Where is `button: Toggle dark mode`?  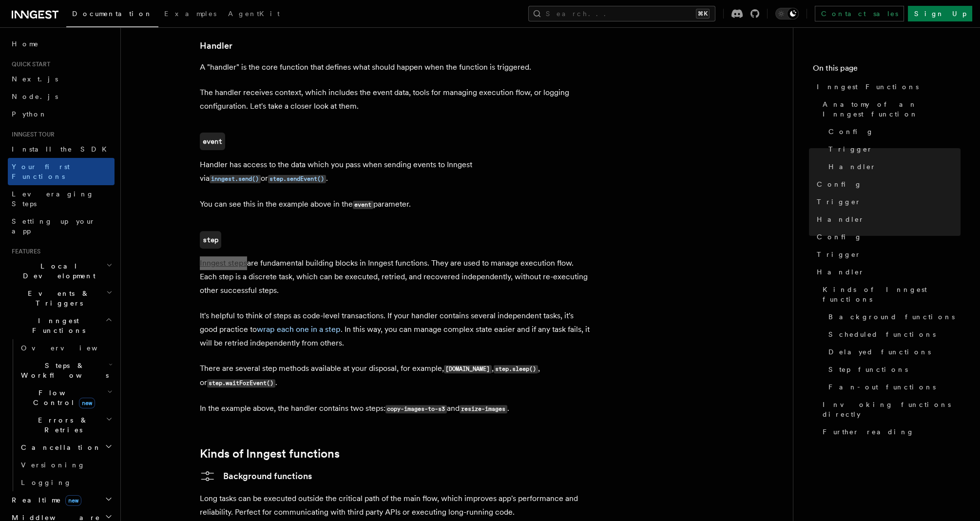
button: Toggle dark mode is located at coordinates (787, 14).